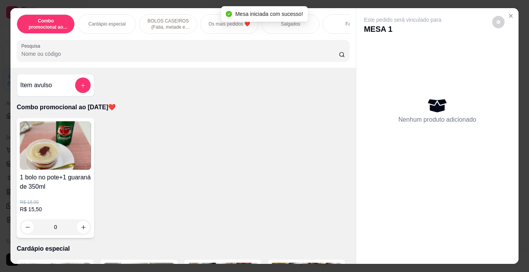  I want to click on p: Salgados, so click(291, 24).